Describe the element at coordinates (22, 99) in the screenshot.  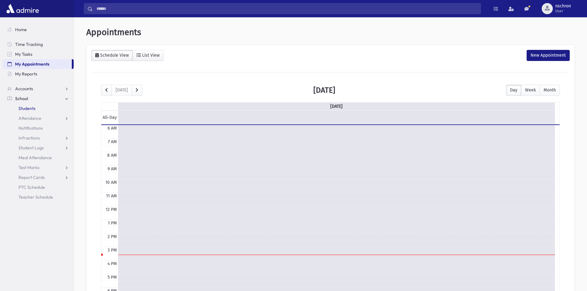
I see `span: School` at that location.